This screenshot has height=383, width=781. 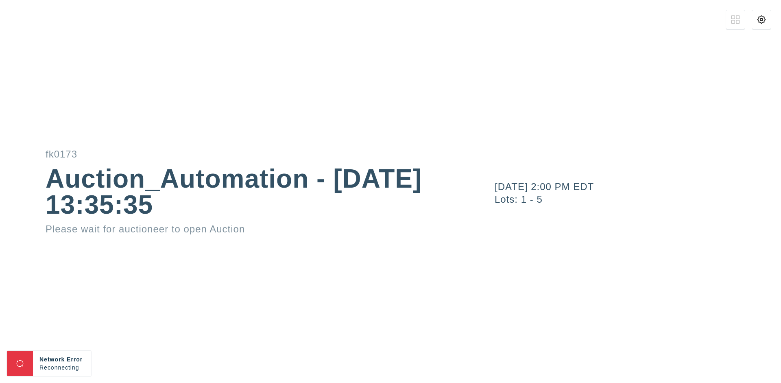 I want to click on div: Reconnecting, so click(x=62, y=368).